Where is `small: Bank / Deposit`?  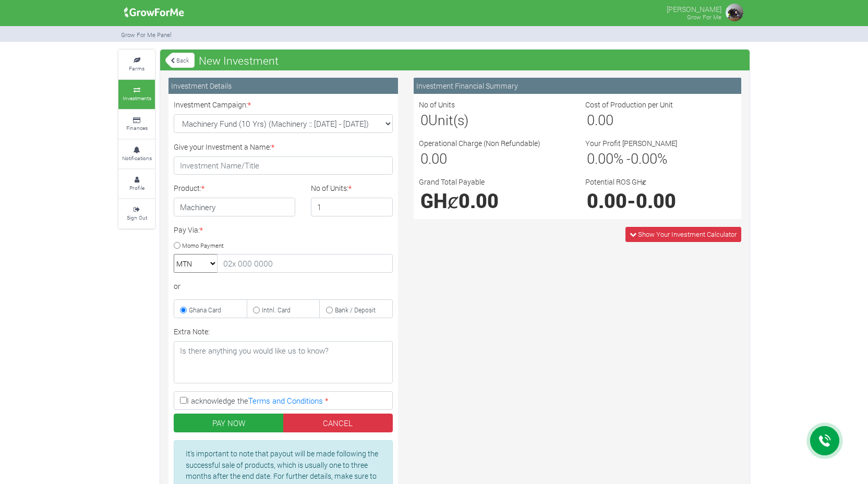
small: Bank / Deposit is located at coordinates (355, 310).